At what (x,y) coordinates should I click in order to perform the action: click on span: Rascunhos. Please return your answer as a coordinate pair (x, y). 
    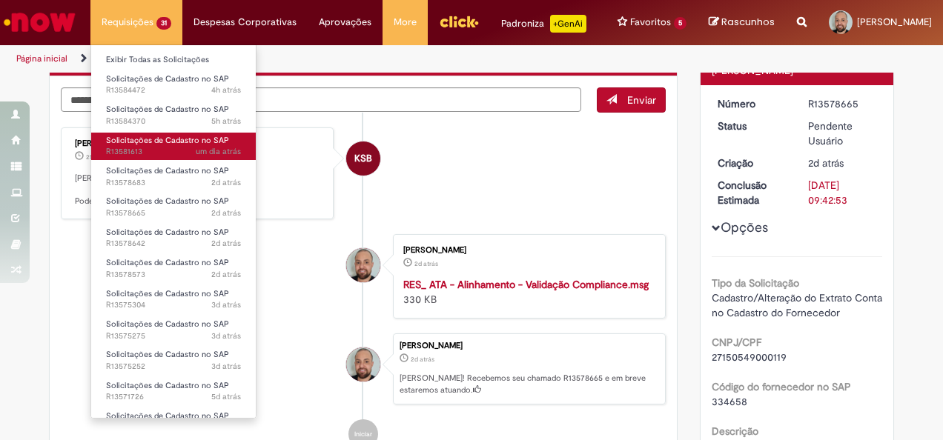
    Looking at the image, I should click on (748, 21).